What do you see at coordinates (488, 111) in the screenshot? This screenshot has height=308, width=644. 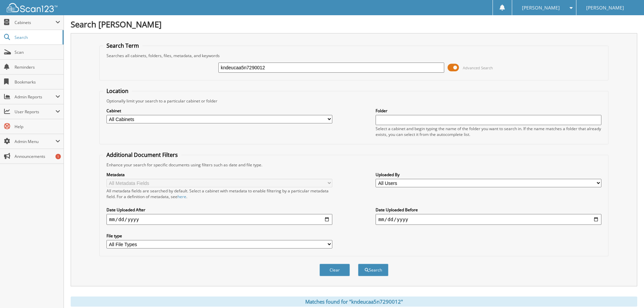 I see `label: Folder` at bounding box center [488, 111].